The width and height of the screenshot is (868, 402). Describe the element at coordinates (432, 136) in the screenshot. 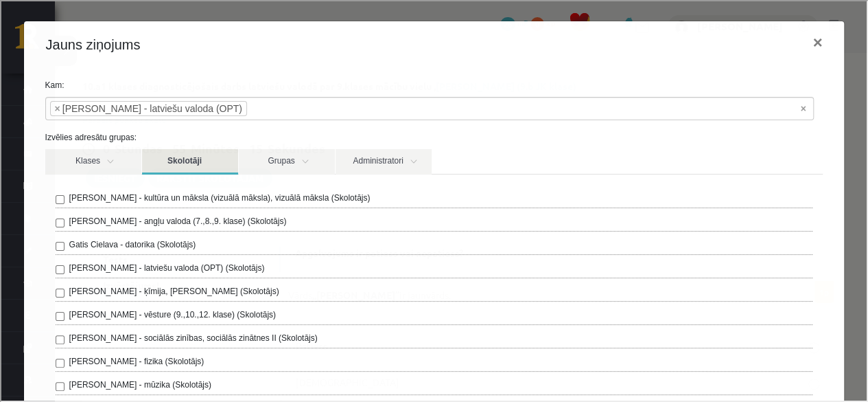

I see `label: Izvēlies adresātu grupas:` at that location.